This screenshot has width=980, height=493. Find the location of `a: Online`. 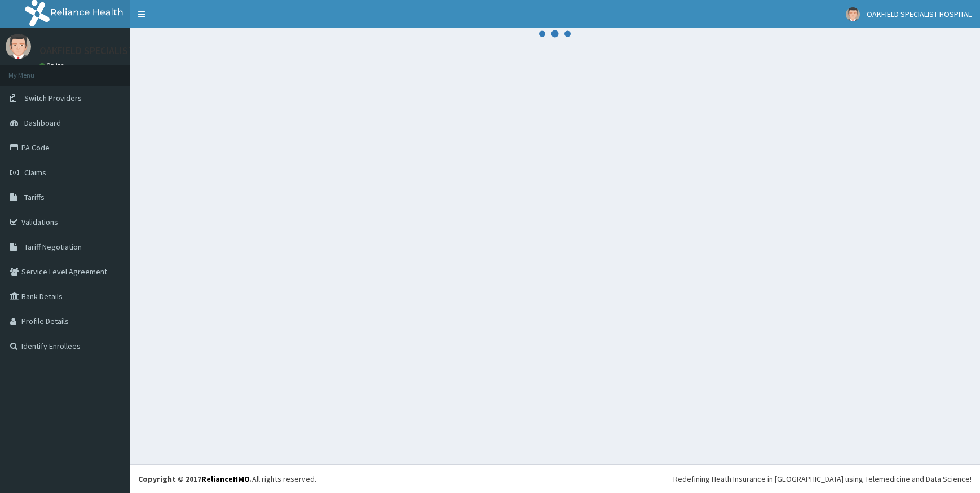

a: Online is located at coordinates (53, 65).